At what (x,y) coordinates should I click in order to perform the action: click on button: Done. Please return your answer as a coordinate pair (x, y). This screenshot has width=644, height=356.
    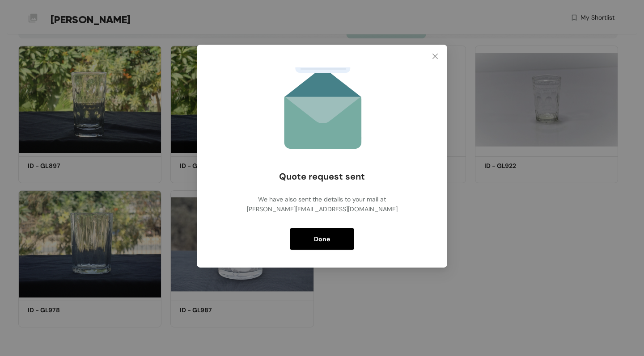
    Looking at the image, I should click on (322, 239).